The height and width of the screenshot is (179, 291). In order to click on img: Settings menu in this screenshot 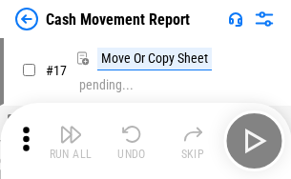, I will do `click(264, 19)`.